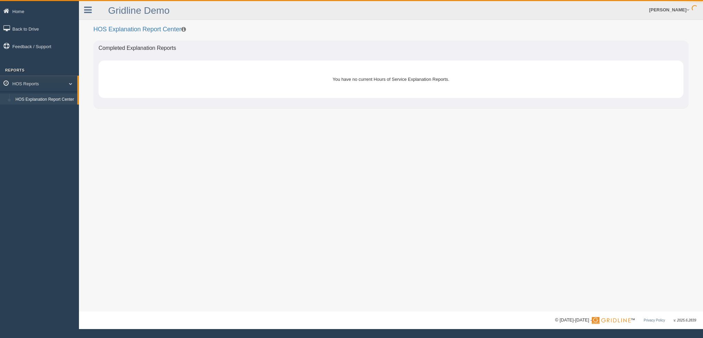  I want to click on div: You have no current Hours of Service Explanation Reports., so click(391, 79).